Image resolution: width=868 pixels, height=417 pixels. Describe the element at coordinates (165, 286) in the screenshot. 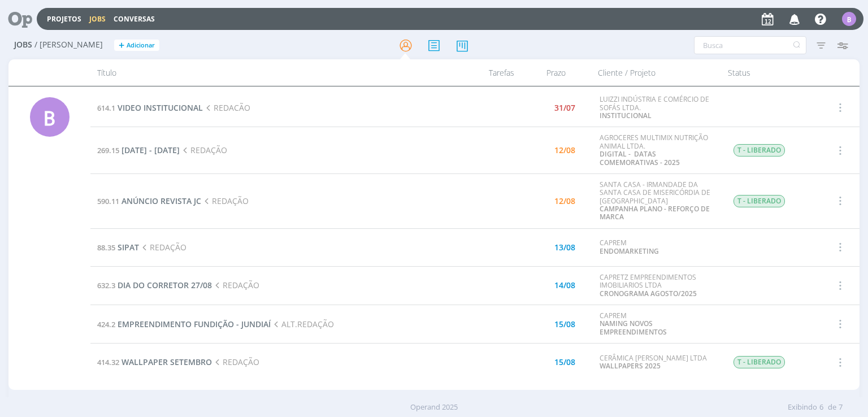

I see `span: DIA DO CORRETOR 27/08` at that location.